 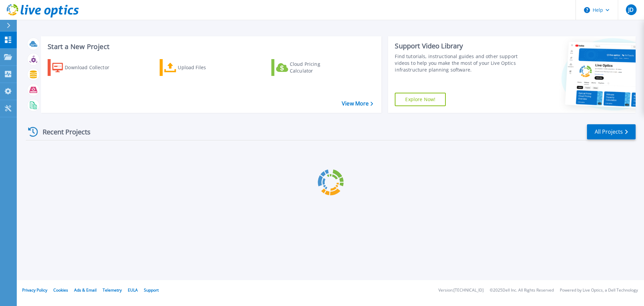 I want to click on a: Support, so click(x=152, y=290).